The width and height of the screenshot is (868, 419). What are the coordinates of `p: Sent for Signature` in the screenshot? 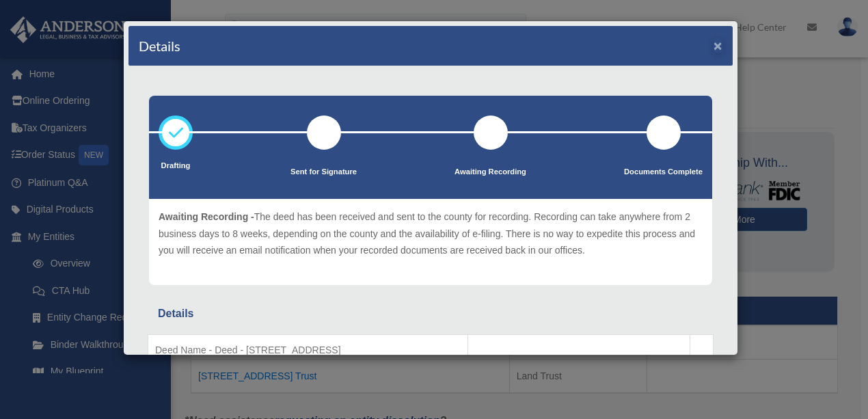 It's located at (323, 173).